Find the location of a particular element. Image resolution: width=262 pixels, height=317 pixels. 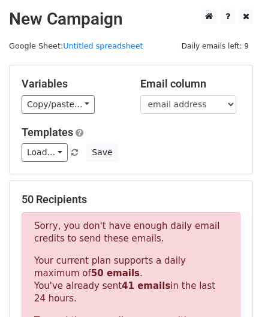

a: Templates is located at coordinates (47, 132).